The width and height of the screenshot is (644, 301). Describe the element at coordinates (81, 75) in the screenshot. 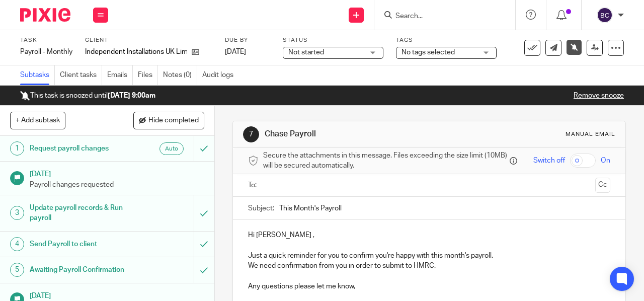

I see `a: Client tasks` at that location.